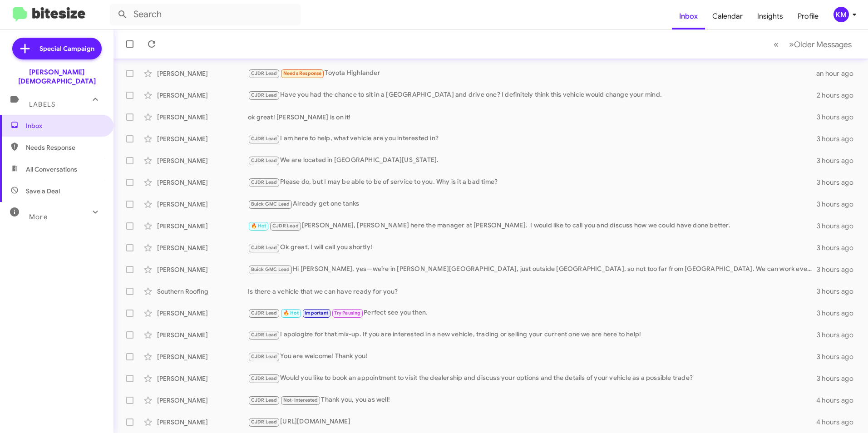 This screenshot has height=433, width=868. Describe the element at coordinates (202, 291) in the screenshot. I see `div: Southern Roofing` at that location.